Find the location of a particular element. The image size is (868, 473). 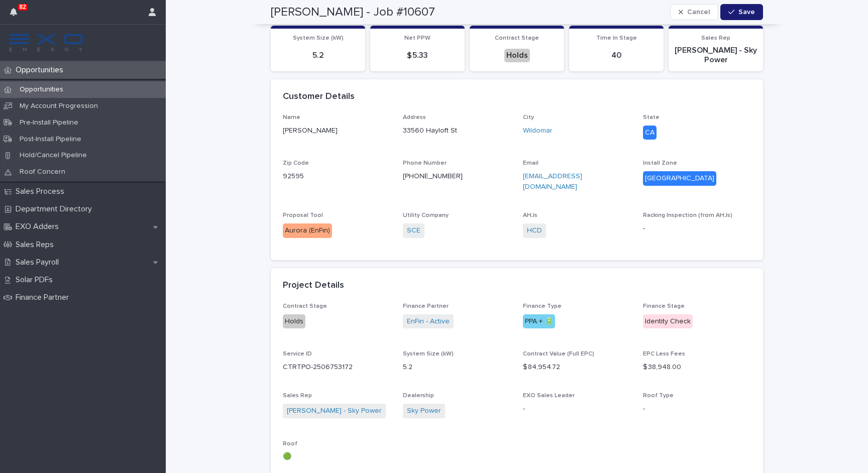

p: 40 is located at coordinates (616, 55).